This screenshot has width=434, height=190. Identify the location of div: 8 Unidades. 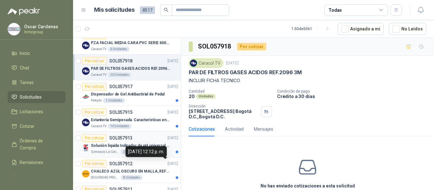
(132, 178).